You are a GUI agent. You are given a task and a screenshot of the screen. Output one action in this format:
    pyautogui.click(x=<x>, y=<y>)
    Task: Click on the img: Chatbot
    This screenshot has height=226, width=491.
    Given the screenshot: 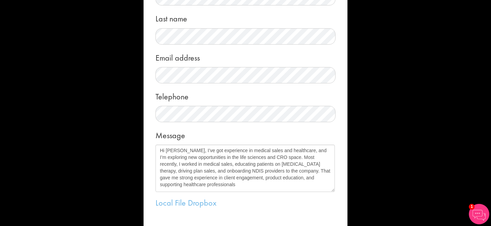 What is the action you would take?
    pyautogui.click(x=479, y=214)
    